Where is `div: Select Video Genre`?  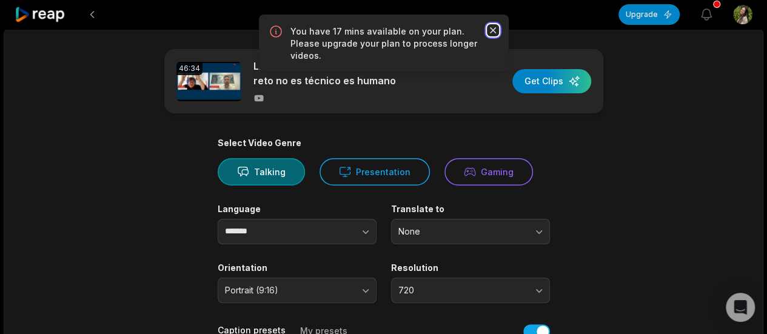
div: Select Video Genre is located at coordinates (384, 143).